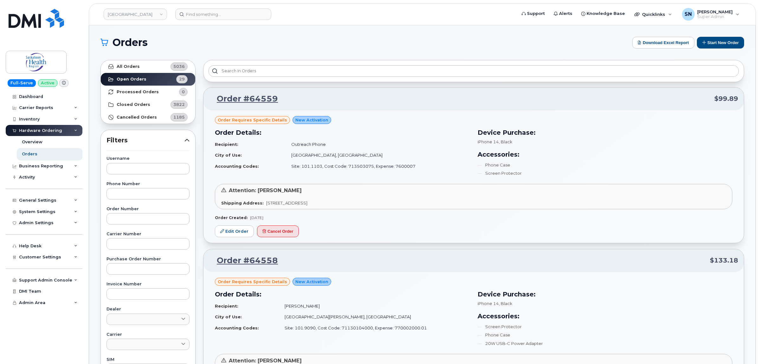  What do you see at coordinates (179, 117) in the screenshot?
I see `span: 1185` at bounding box center [179, 117].